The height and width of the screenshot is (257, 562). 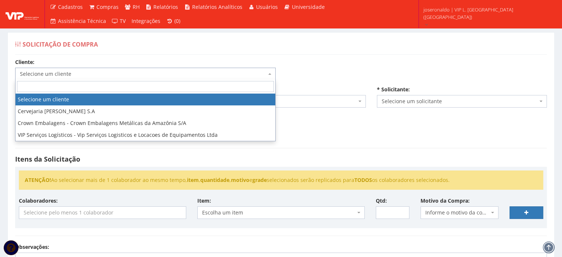 What do you see at coordinates (381, 200) in the screenshot?
I see `label: Qtd:` at bounding box center [381, 200].